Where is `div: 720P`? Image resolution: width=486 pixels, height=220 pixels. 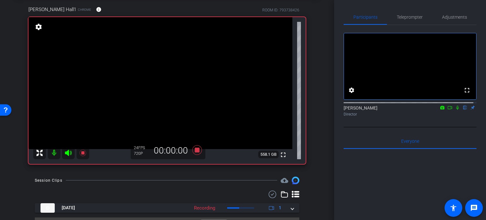 div: 720P is located at coordinates (142, 153).